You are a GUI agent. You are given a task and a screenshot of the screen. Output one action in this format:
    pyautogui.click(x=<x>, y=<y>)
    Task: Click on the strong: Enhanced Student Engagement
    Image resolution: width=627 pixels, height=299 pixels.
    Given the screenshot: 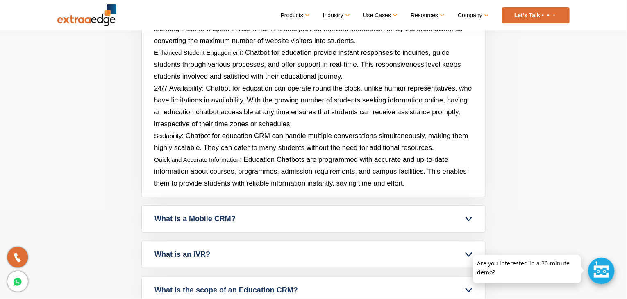 What is the action you would take?
    pyautogui.click(x=197, y=52)
    